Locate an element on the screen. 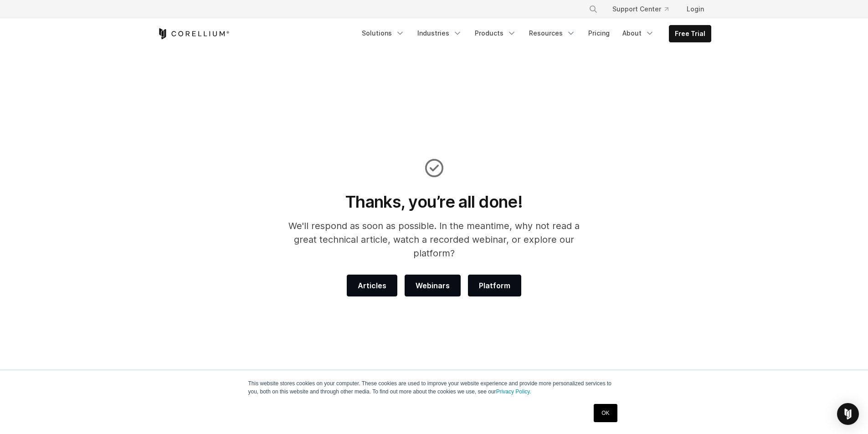  a: Support Center is located at coordinates (640, 9).